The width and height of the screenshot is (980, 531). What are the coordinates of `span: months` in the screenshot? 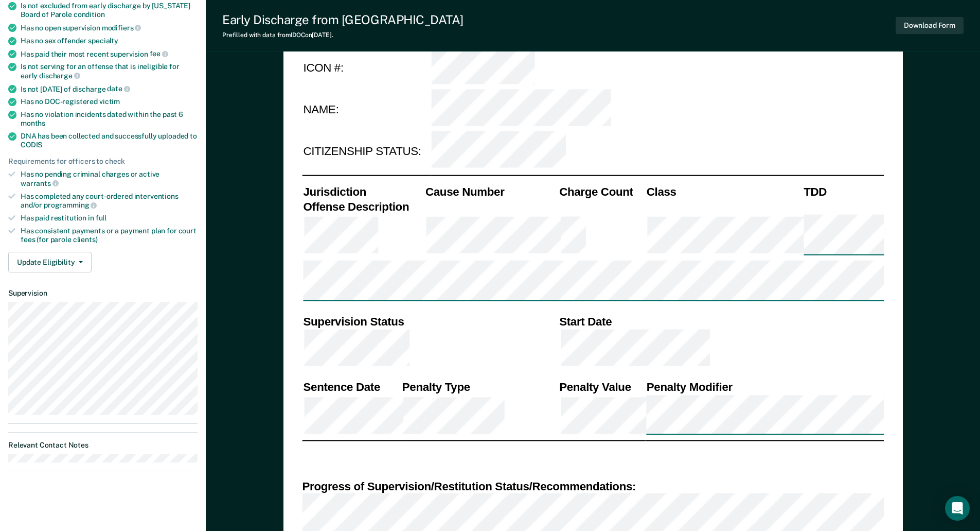 It's located at (33, 123).